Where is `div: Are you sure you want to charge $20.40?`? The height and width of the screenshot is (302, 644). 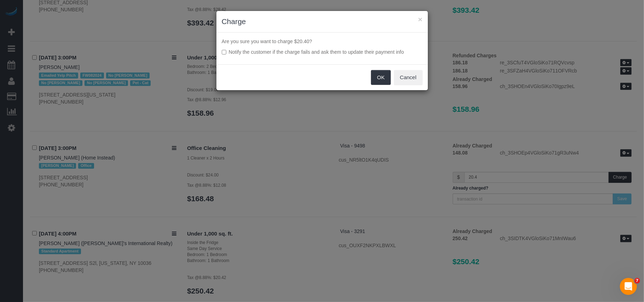
div: Are you sure you want to charge $20.40? is located at coordinates (322, 48).